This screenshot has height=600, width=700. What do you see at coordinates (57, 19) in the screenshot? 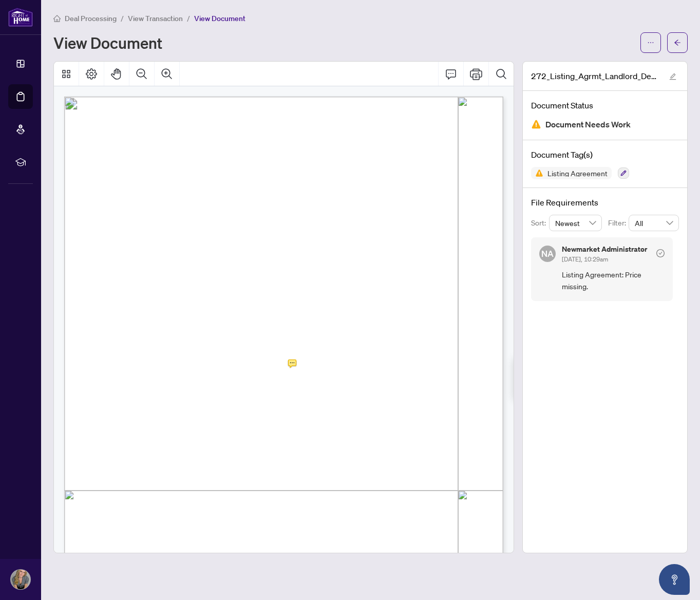
I see `span: home` at bounding box center [57, 19].